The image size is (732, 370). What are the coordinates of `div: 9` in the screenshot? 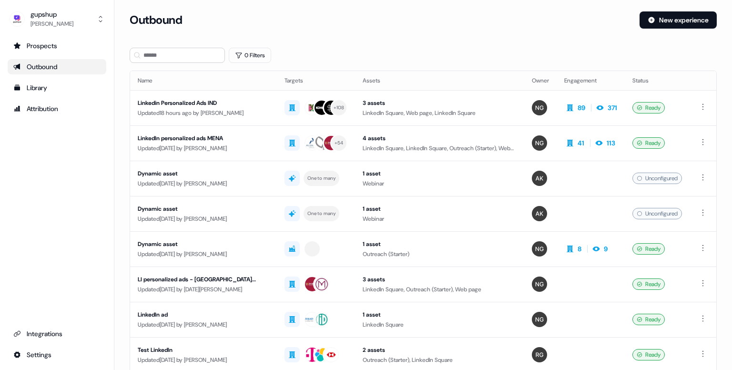 It's located at (606, 249).